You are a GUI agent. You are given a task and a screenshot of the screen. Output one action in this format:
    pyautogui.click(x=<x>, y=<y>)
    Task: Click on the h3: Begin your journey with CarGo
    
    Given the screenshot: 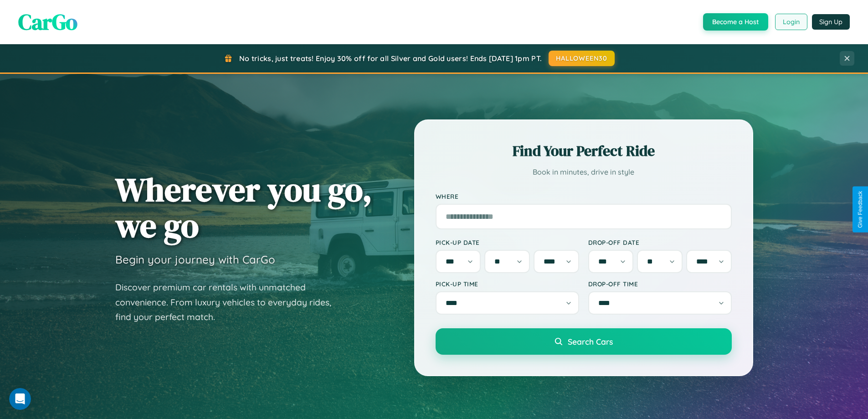 What is the action you would take?
    pyautogui.click(x=195, y=259)
    